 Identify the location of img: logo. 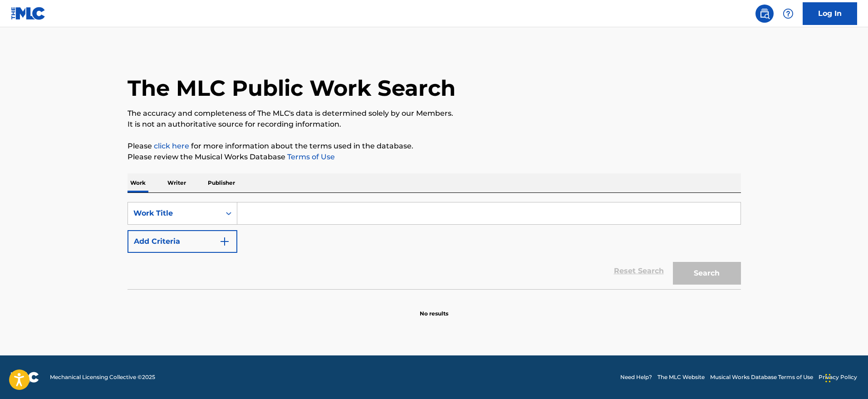
(25, 377).